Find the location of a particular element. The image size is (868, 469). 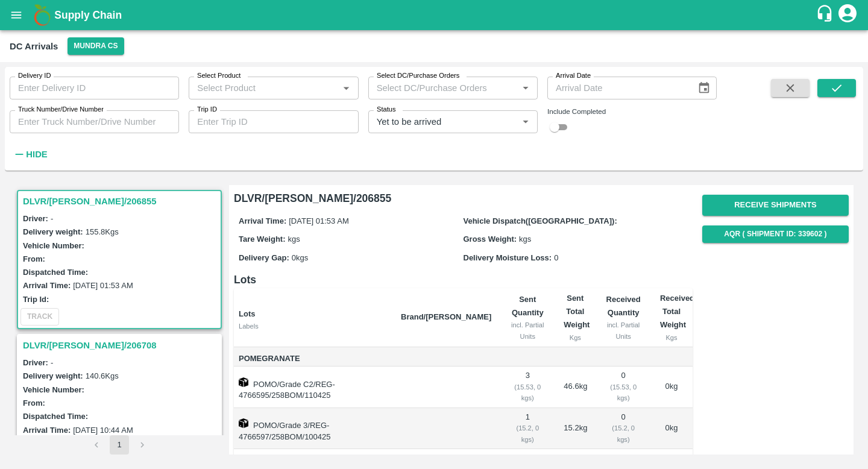

span: 0 is located at coordinates (556, 258).